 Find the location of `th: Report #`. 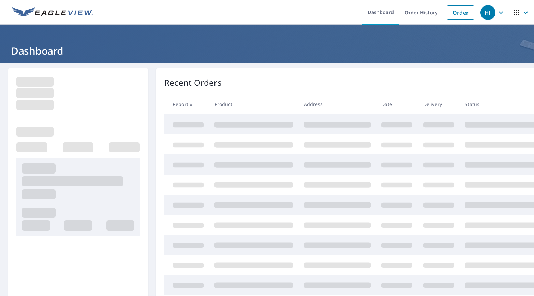

th: Report # is located at coordinates (186, 104).